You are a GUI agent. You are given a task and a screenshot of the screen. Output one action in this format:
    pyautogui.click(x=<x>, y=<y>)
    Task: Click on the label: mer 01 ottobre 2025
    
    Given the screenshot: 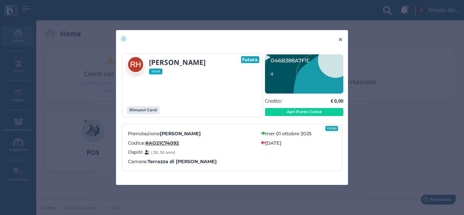 What is the action you would take?
    pyautogui.click(x=288, y=133)
    